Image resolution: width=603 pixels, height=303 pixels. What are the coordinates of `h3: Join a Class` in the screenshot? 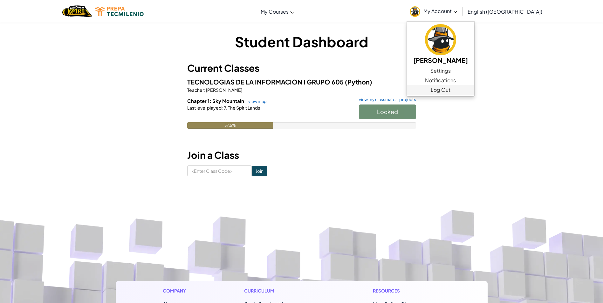 It's located at (302, 155).